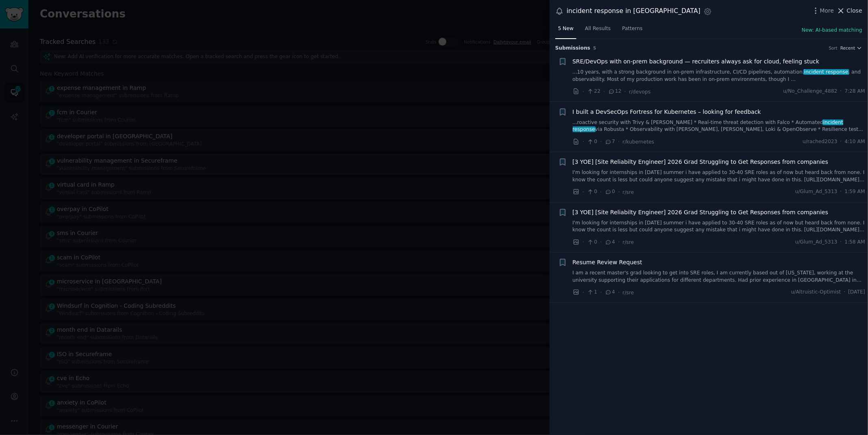 The height and width of the screenshot is (435, 868). Describe the element at coordinates (855, 11) in the screenshot. I see `span: Close` at that location.